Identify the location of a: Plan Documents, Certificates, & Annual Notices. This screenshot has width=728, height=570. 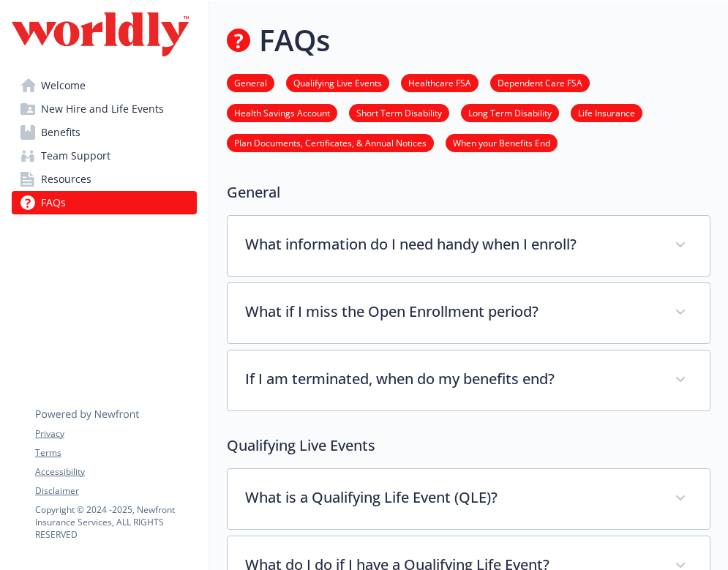
(330, 142).